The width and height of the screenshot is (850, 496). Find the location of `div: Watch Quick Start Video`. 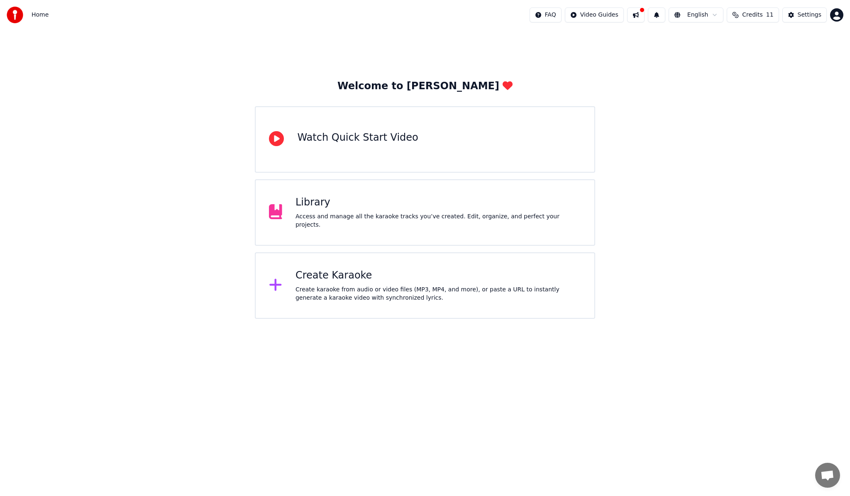

div: Watch Quick Start Video is located at coordinates (357, 138).